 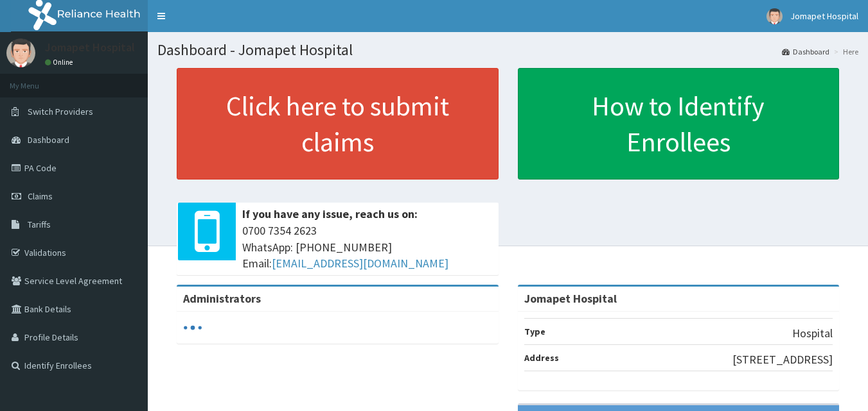 I want to click on b: Address, so click(x=542, y=358).